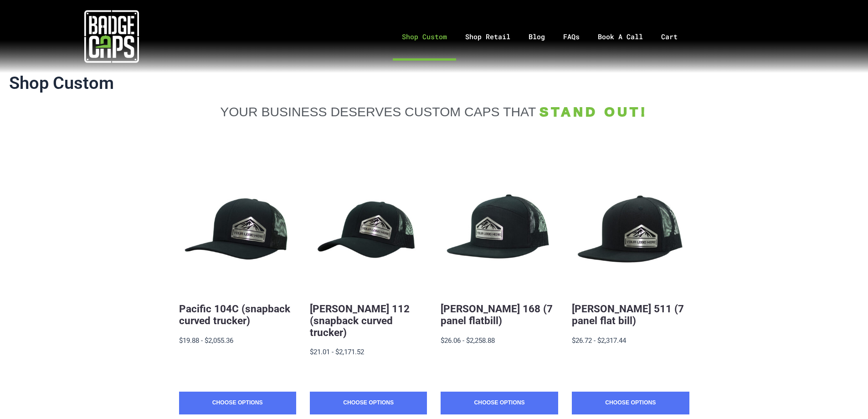 The width and height of the screenshot is (868, 419). Describe the element at coordinates (368, 233) in the screenshot. I see `button: BadgeCaps - Richardson 112` at that location.